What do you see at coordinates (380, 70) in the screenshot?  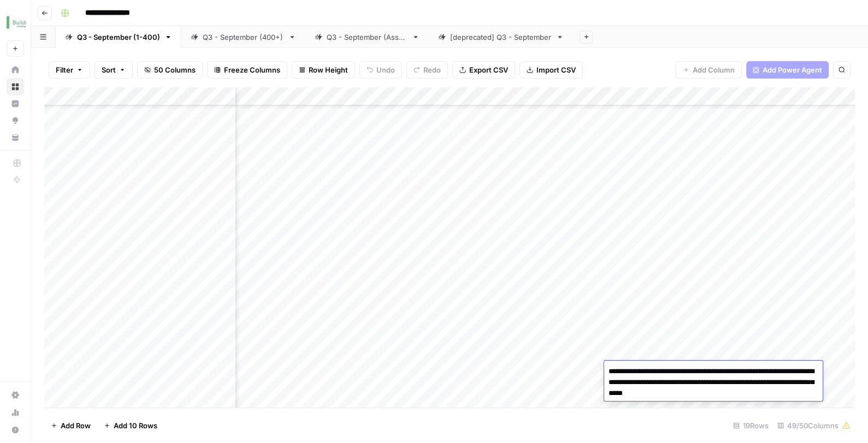 I see `button: Undo` at bounding box center [380, 70].